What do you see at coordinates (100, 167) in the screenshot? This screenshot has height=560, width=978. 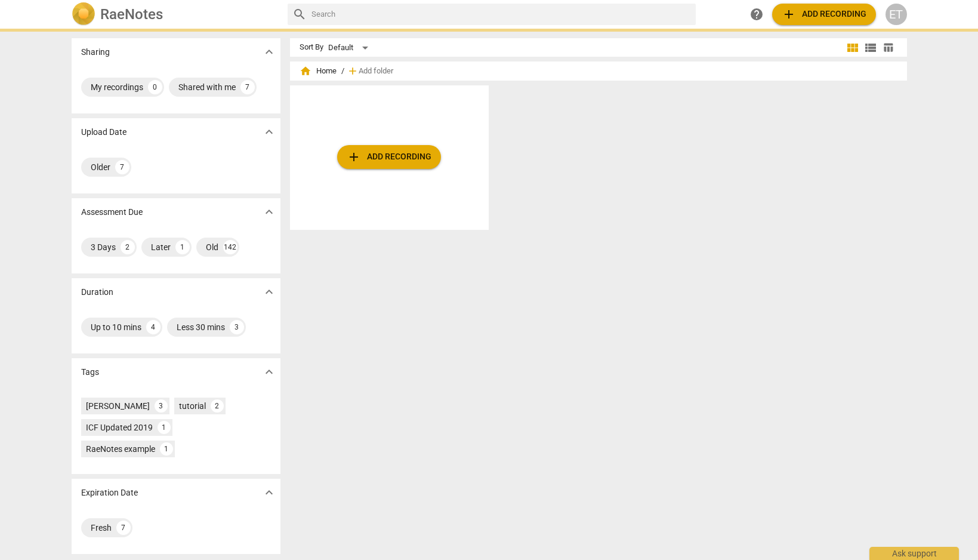 I see `div: Older` at bounding box center [100, 167].